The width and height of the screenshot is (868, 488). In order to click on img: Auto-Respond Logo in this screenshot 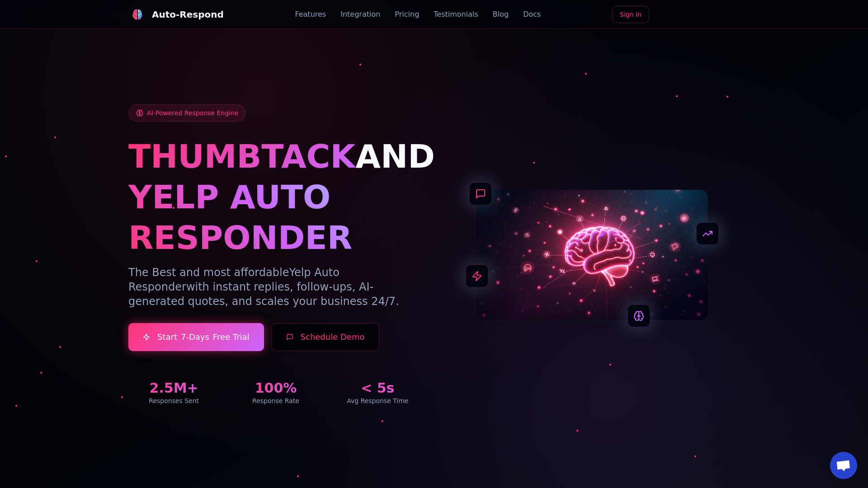, I will do `click(138, 15)`.